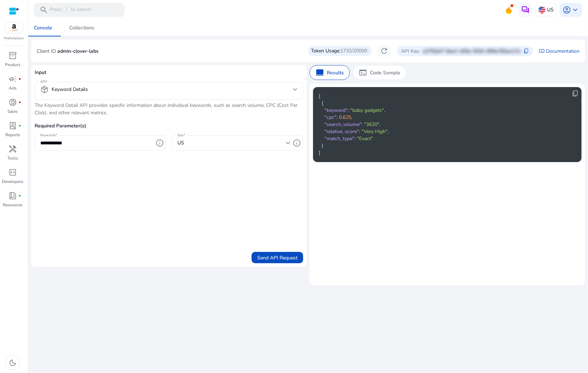  What do you see at coordinates (385, 72) in the screenshot?
I see `p: Code Sample` at bounding box center [385, 72].